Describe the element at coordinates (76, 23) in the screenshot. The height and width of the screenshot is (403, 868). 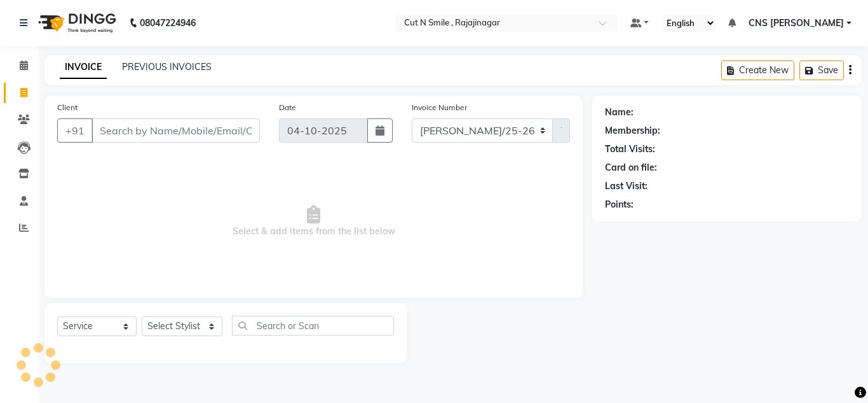
I see `img: logo` at that location.